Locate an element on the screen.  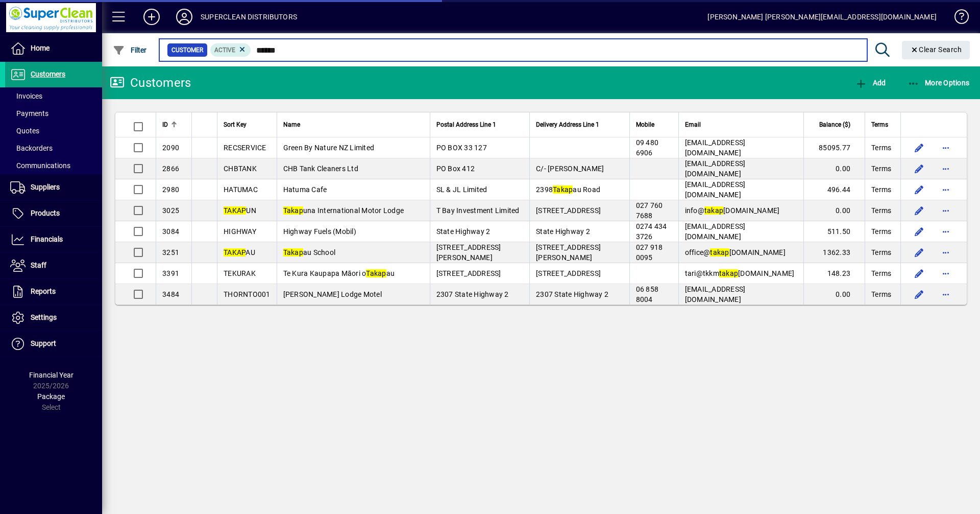
span: Support is located at coordinates (43, 343).